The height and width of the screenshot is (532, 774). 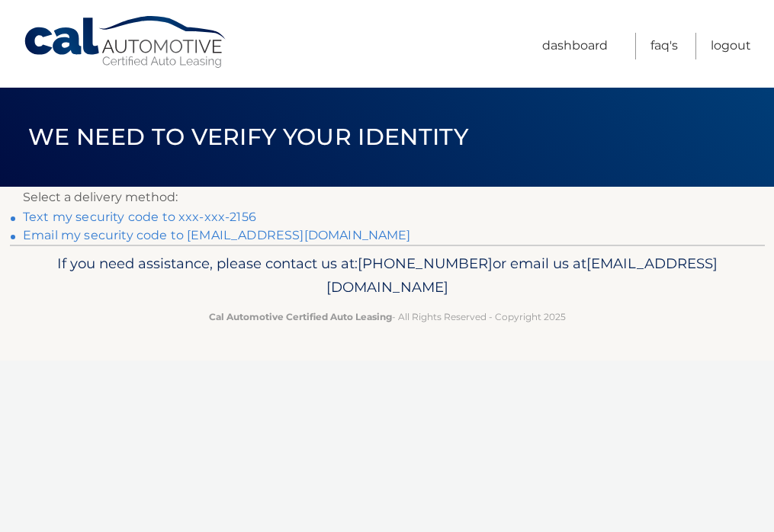 I want to click on a: Text my security code to xxx-xxx-2156, so click(x=139, y=217).